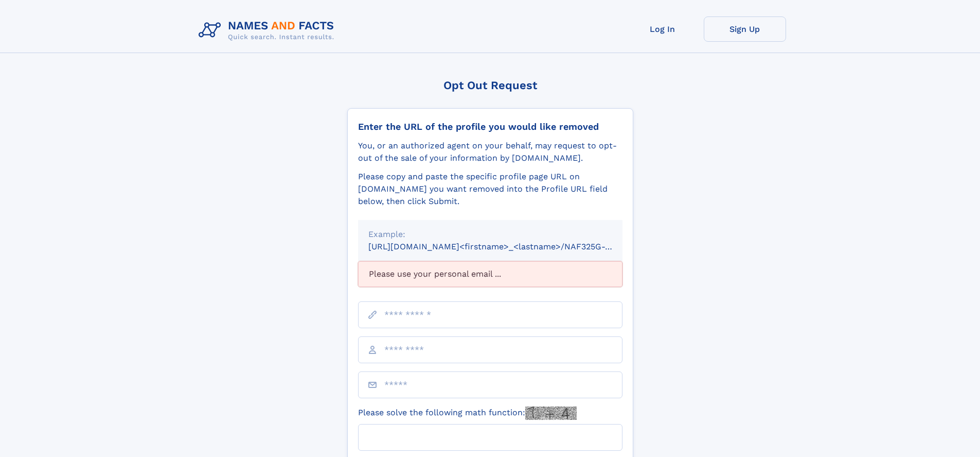 Image resolution: width=980 pixels, height=457 pixels. Describe the element at coordinates (490, 127) in the screenshot. I see `div: Enter the URL of the profile you would like removed` at that location.